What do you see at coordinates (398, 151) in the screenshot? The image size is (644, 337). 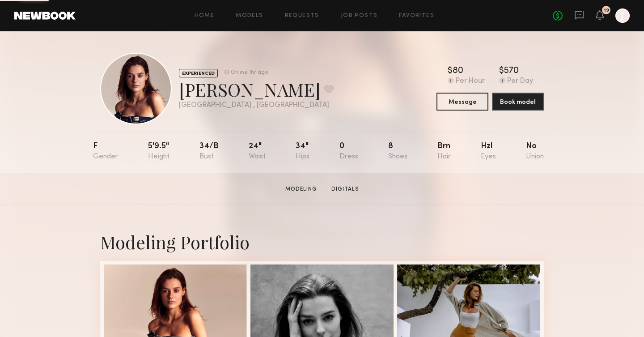 I see `div: 8` at bounding box center [398, 151].